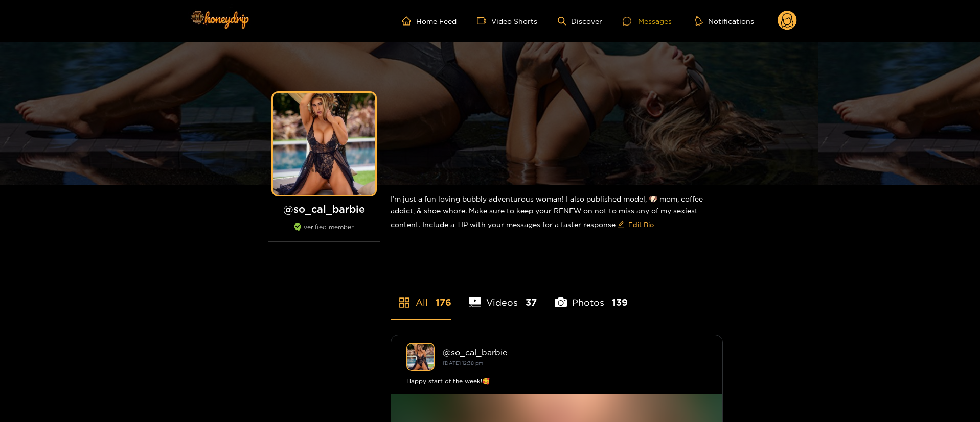  Describe the element at coordinates (635, 225) in the screenshot. I see `button: editEdit Bio` at that location.